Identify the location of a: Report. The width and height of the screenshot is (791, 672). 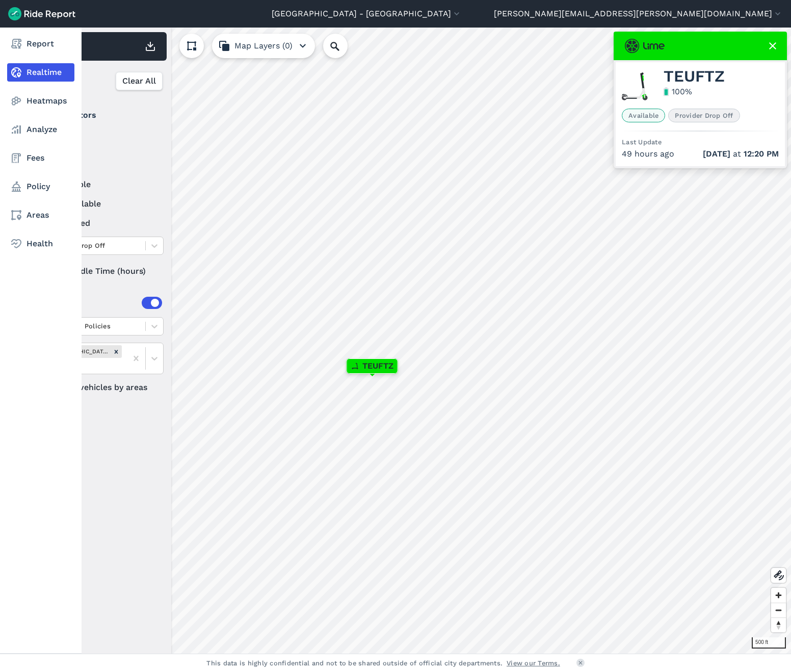
(41, 44).